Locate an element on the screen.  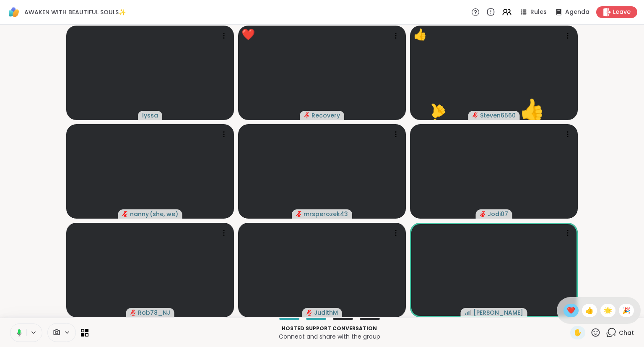
span: Leave is located at coordinates (622, 12).